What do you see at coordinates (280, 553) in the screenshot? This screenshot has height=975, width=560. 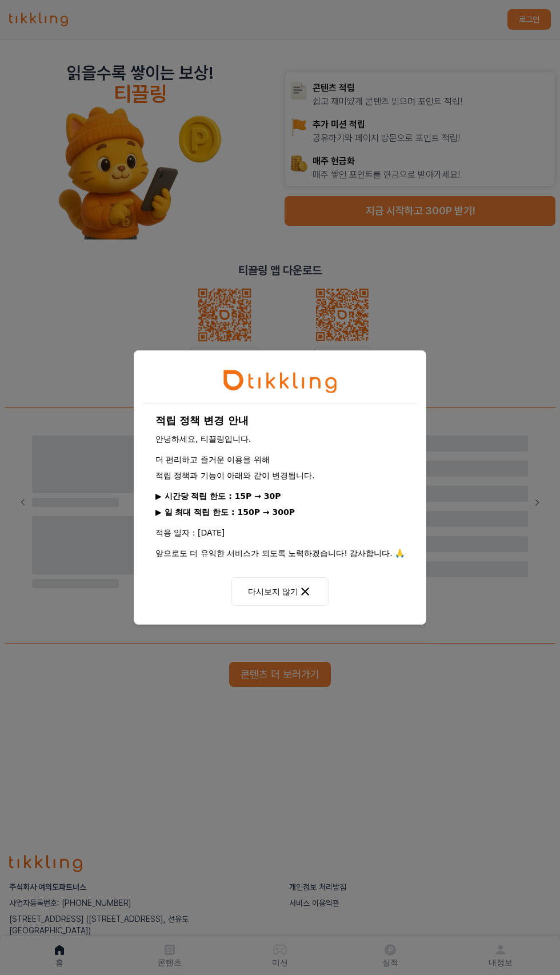 I see `p: 앞으로도 더 유익한 서비스가 되도록 노력하겠습니다! 감사합니다. 🙏` at bounding box center [280, 553].